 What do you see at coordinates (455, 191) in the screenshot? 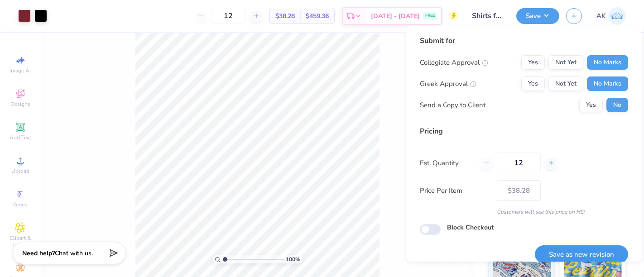
I see `label: Price Per Item` at bounding box center [455, 191].